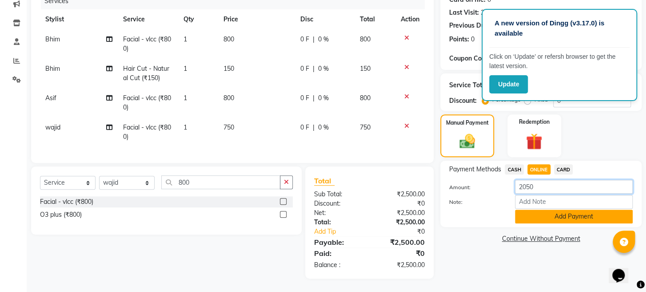 The height and width of the screenshot is (292, 646). Describe the element at coordinates (339, 253) in the screenshot. I see `div: Paid:` at that location.